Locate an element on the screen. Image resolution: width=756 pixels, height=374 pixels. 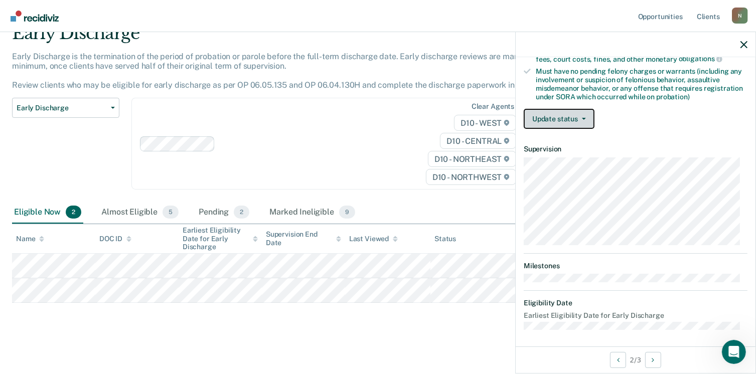
div: Marked Ineligible is located at coordinates (312, 213).